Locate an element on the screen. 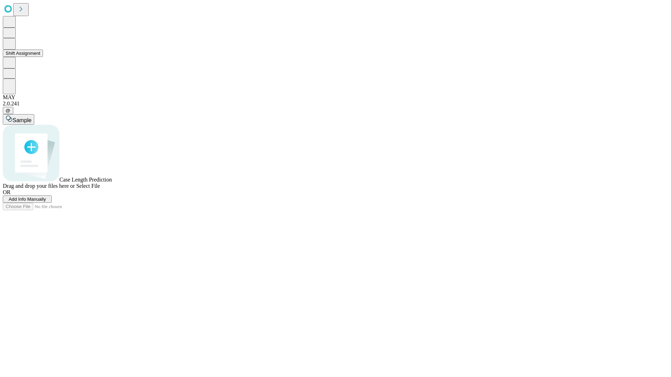 The image size is (671, 377). div: 2.0.241 is located at coordinates (336, 104).